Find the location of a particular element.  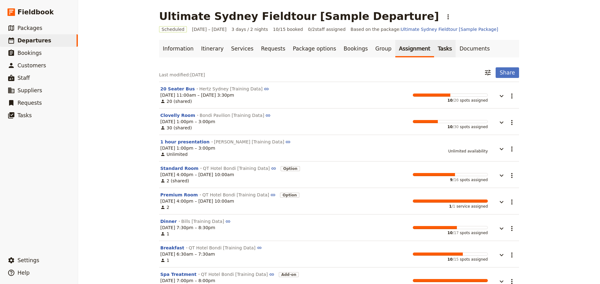

span: 9 is located at coordinates (451, 180).